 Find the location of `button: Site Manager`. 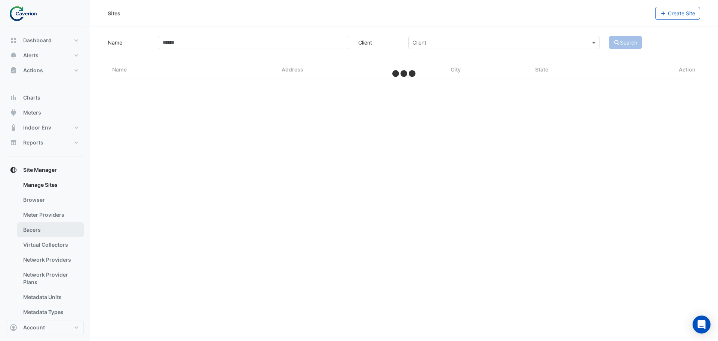

button: Site Manager is located at coordinates (45, 170).